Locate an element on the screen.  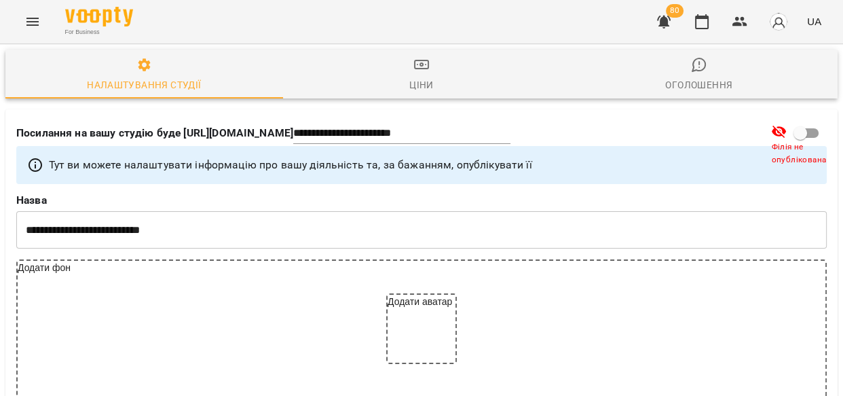
button: Menu is located at coordinates (33, 22).